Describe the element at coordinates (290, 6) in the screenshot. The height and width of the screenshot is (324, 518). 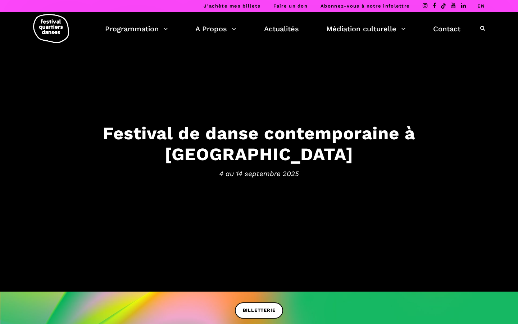
I see `a: Faire un don` at that location.